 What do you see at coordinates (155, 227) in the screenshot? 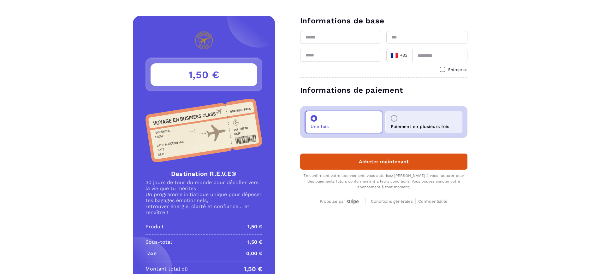
I see `p: Produit` at bounding box center [155, 227].